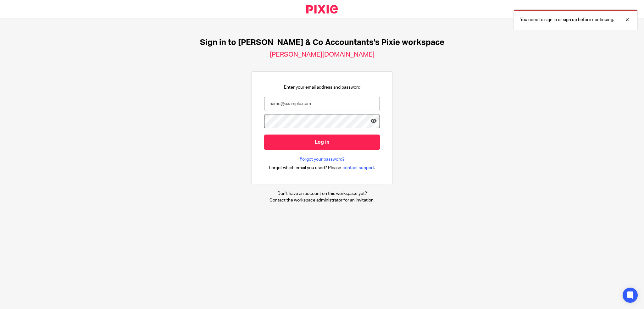 The height and width of the screenshot is (309, 644). I want to click on a: Forgot your password?, so click(322, 159).